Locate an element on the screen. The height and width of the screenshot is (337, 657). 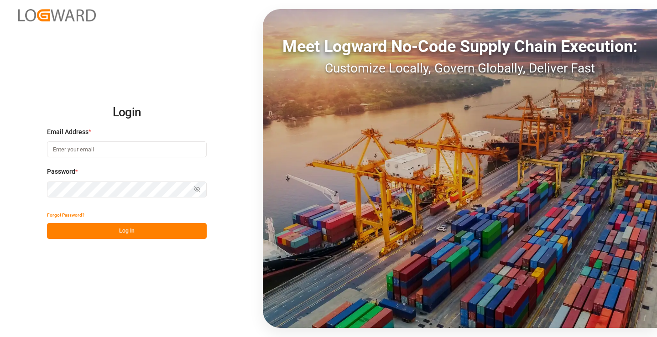
img: Logward_new_orange.png is located at coordinates (57, 15).